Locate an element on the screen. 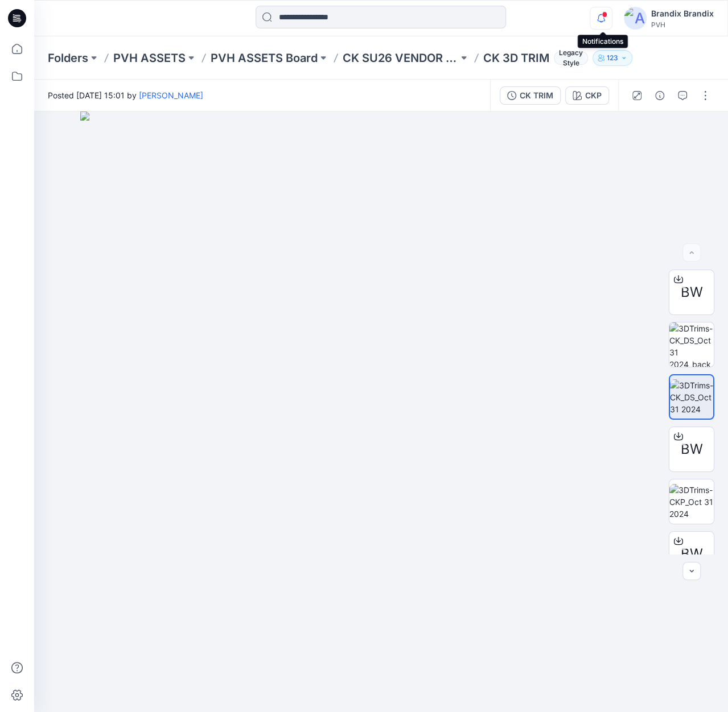 This screenshot has width=728, height=712. a: CK SU26 VENDOR ASSETS is located at coordinates (400, 58).